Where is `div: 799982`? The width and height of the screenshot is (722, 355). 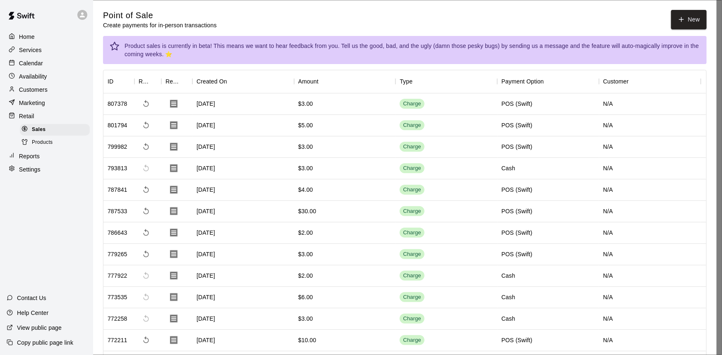
div: 799982 is located at coordinates (117, 147).